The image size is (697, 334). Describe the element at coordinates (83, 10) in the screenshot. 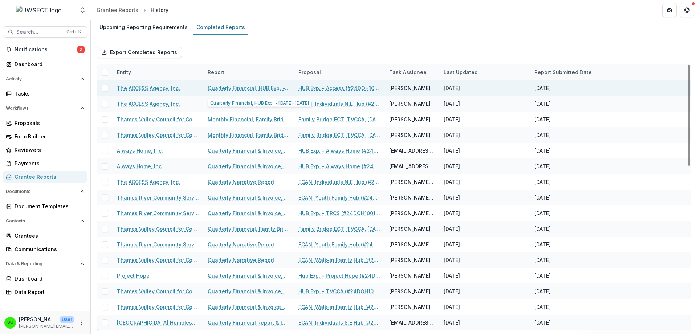

I see `button: Open entity switcher` at that location.